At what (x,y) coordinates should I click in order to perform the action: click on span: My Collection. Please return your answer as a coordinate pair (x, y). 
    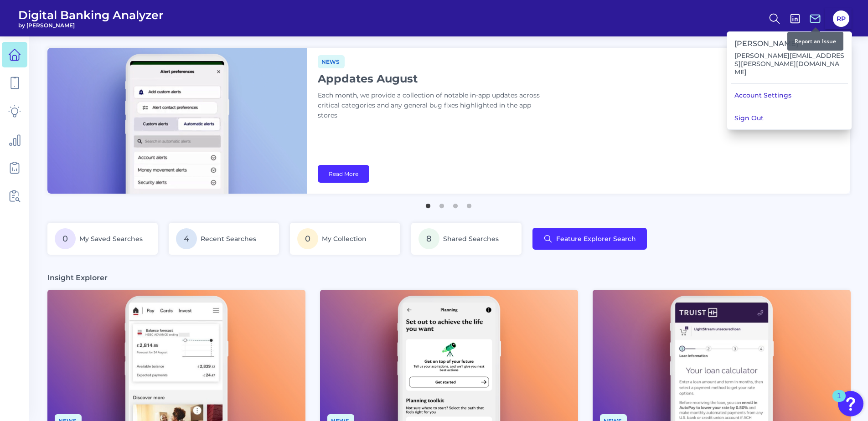
    Looking at the image, I should click on (344, 239).